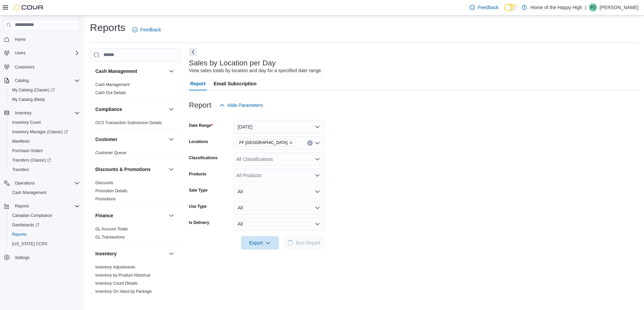 The image size is (644, 310). I want to click on span: Washington CCRS, so click(44, 244).